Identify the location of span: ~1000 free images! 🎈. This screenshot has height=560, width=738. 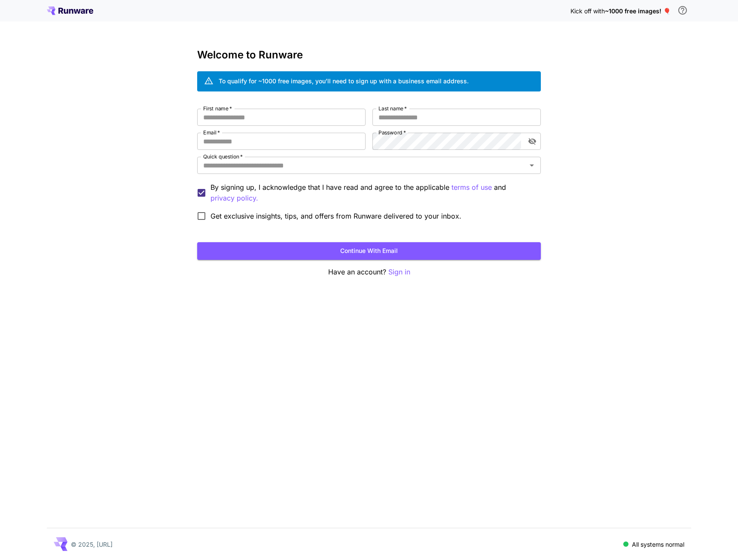
(637, 11).